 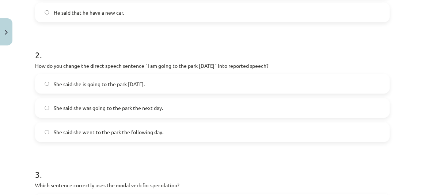 What do you see at coordinates (47, 12) in the screenshot?
I see `input: He said that he have a new car.` at bounding box center [47, 12].